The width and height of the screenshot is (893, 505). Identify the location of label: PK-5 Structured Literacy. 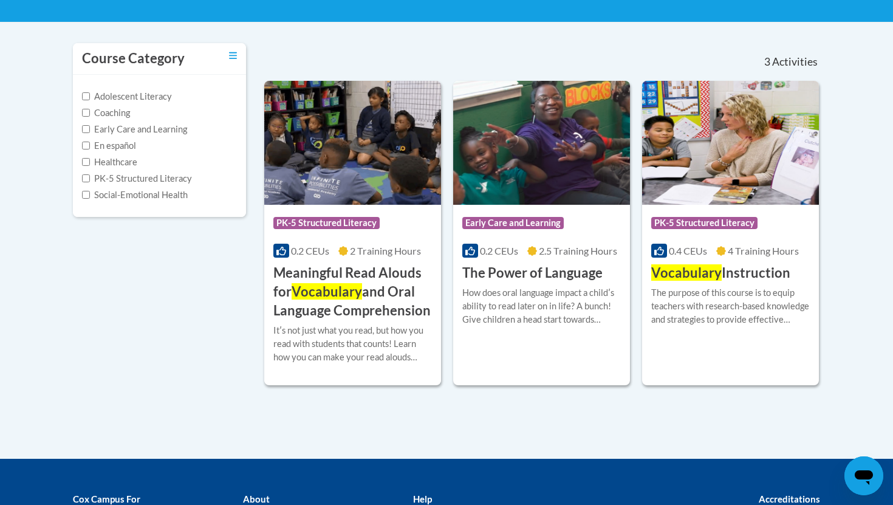
(137, 179).